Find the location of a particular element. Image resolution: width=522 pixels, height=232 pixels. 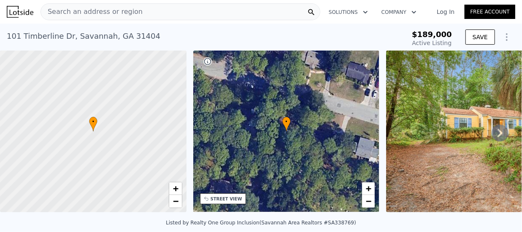

span: $189,000 is located at coordinates (432, 34).